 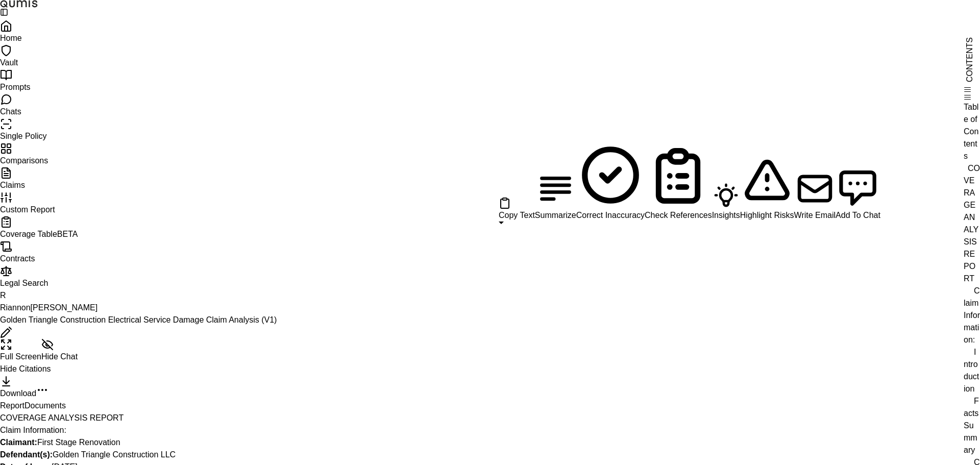 I want to click on a: Introduction, so click(x=971, y=371).